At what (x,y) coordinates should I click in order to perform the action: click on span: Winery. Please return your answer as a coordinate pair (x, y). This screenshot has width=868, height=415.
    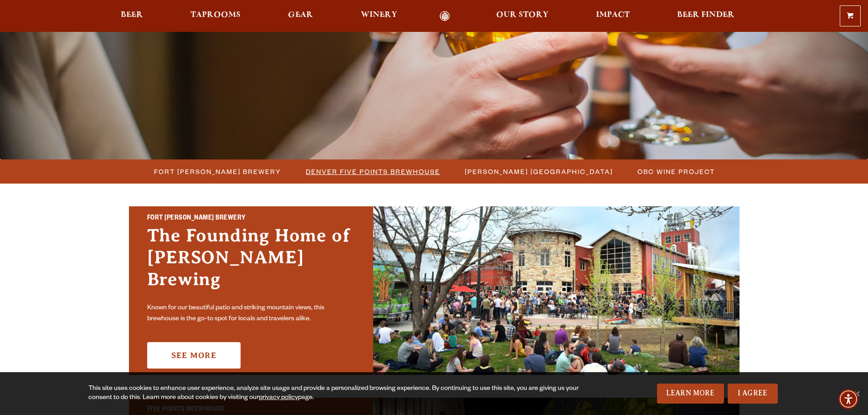
    Looking at the image, I should click on (379, 15).